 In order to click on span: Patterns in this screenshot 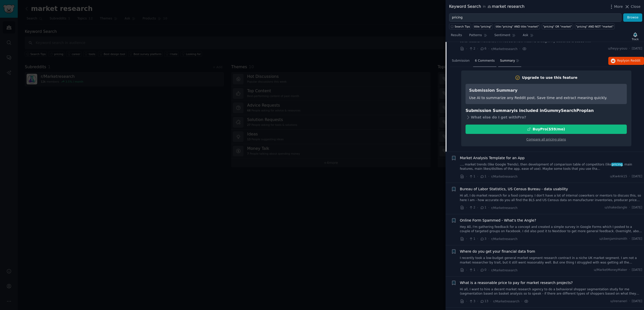, I will do `click(475, 35)`.